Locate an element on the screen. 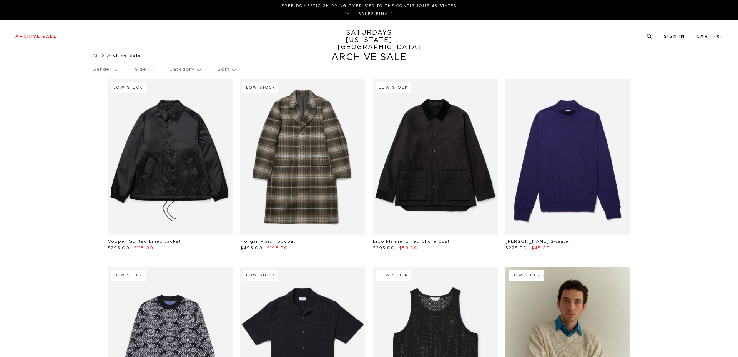 The image size is (738, 357). span: $118.00 is located at coordinates (143, 248).